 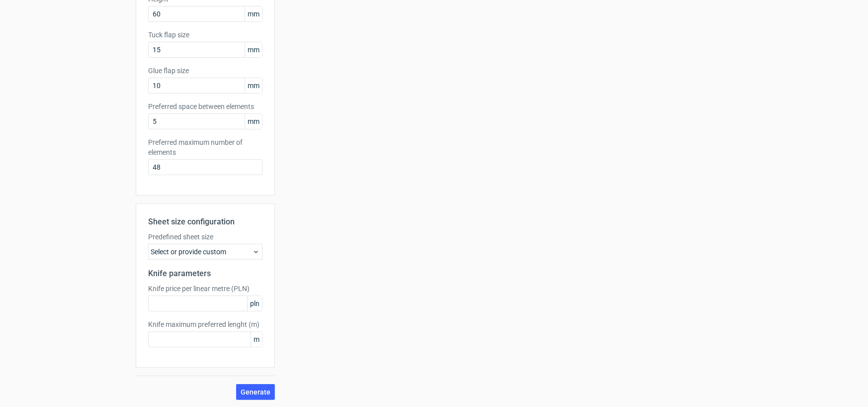 I want to click on button: Generate, so click(x=255, y=392).